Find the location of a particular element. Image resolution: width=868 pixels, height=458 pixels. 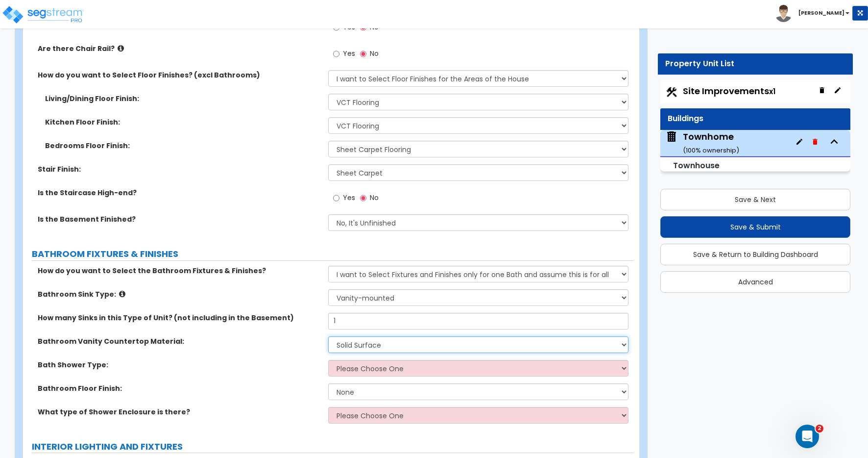

img: logo_pro_r.png is located at coordinates (43, 15).